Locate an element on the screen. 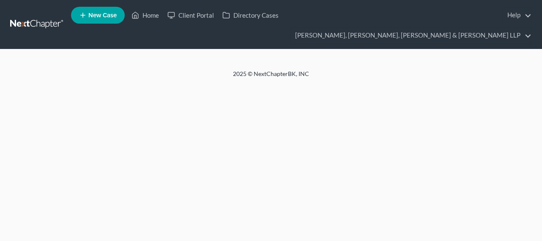  a: Home is located at coordinates (145, 15).